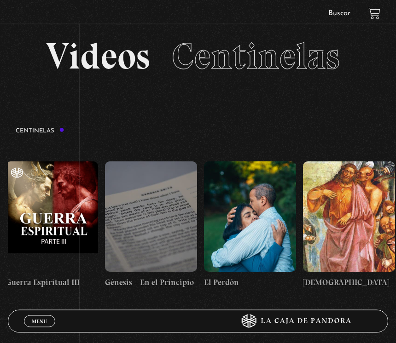  What do you see at coordinates (39, 322) in the screenshot?
I see `span: Menu` at bounding box center [39, 322].